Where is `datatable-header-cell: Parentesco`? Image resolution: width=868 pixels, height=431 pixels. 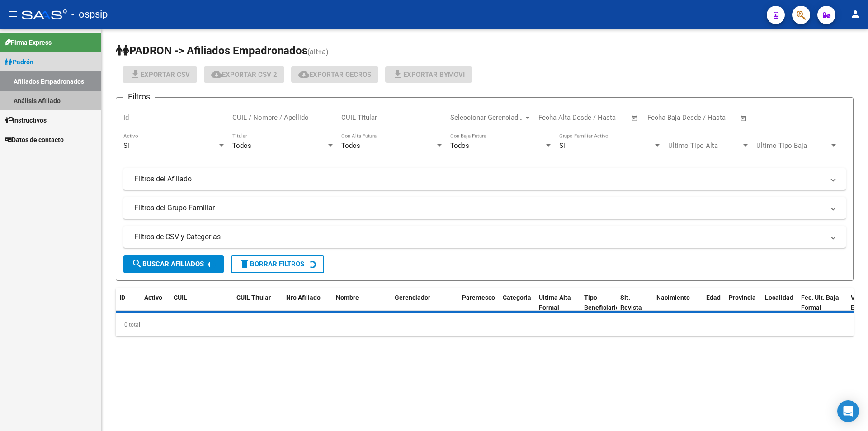 datatable-header-cell: Parentesco is located at coordinates (479, 303).